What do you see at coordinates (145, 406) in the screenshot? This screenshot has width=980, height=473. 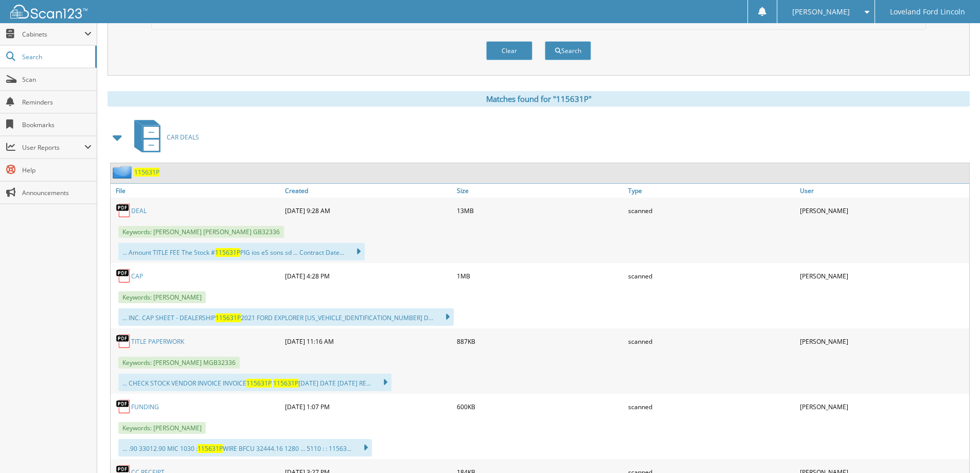 I see `a: FUNDING` at bounding box center [145, 406].